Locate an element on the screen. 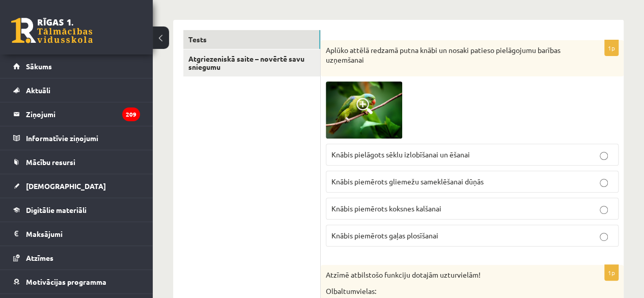 Image resolution: width=644 pixels, height=298 pixels. i: 209 is located at coordinates (131, 114).